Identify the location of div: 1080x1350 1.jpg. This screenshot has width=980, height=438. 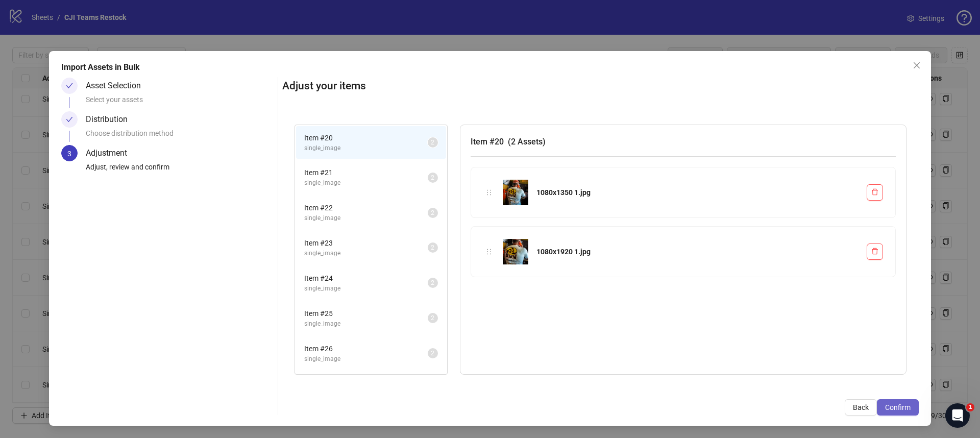
(697, 192).